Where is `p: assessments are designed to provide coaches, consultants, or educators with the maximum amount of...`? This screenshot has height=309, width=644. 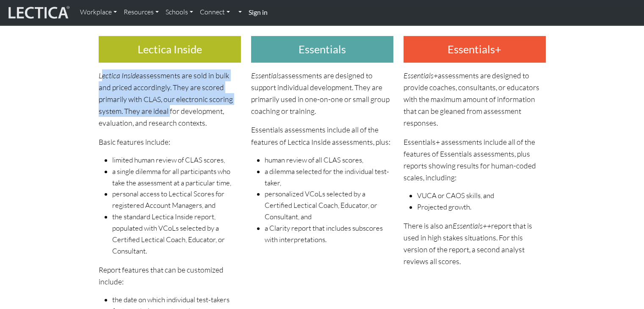 p: assessments are designed to provide coaches, consultants, or educators with the maximum amount of... is located at coordinates (474, 99).